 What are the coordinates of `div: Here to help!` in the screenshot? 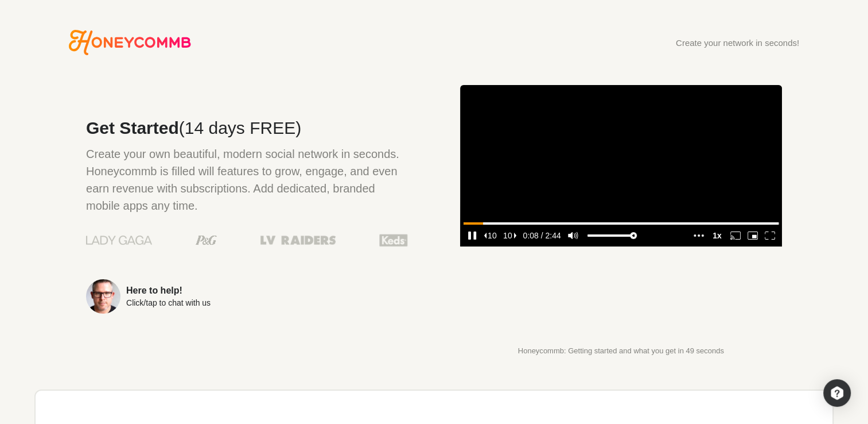 It's located at (168, 290).